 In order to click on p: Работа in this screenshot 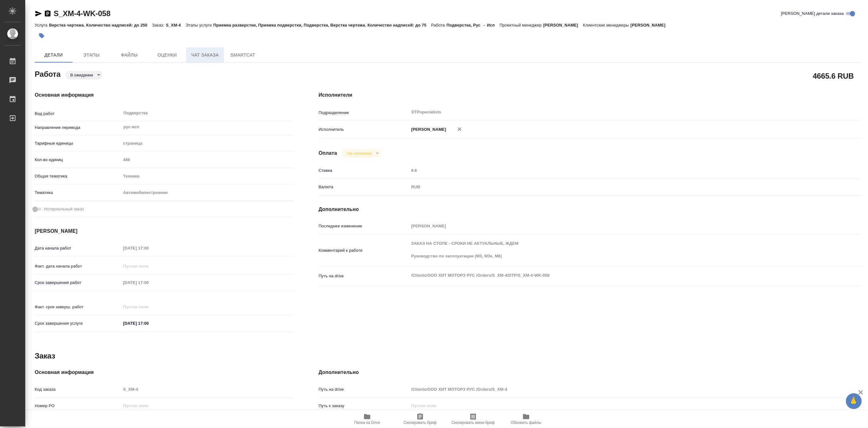, I will do `click(439, 25)`.